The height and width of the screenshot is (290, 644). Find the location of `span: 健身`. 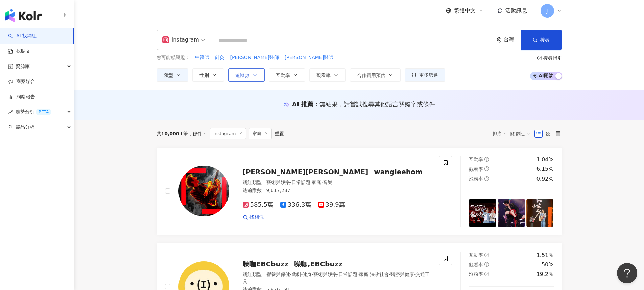

span: 健身 is located at coordinates (307, 275).